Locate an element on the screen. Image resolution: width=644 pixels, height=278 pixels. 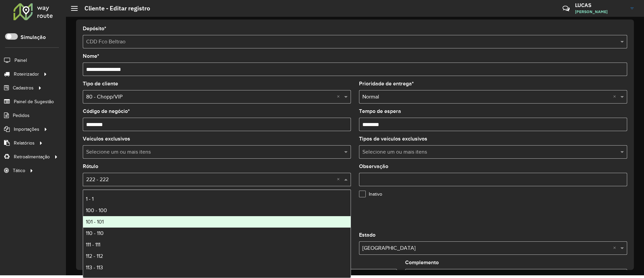
span: Tático is located at coordinates (19, 170).